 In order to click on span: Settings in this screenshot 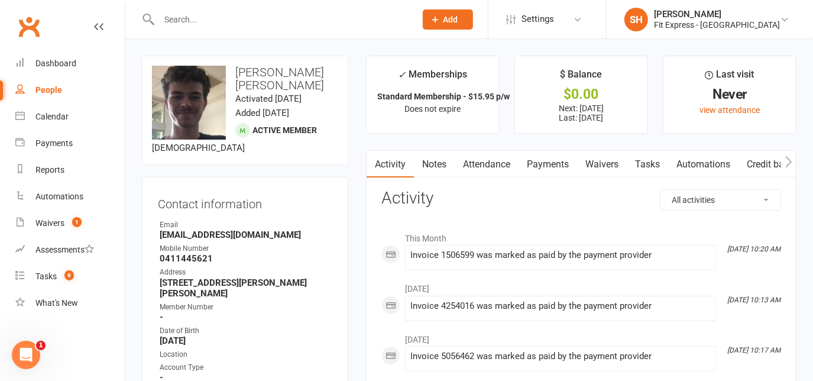, I will do `click(537, 19)`.